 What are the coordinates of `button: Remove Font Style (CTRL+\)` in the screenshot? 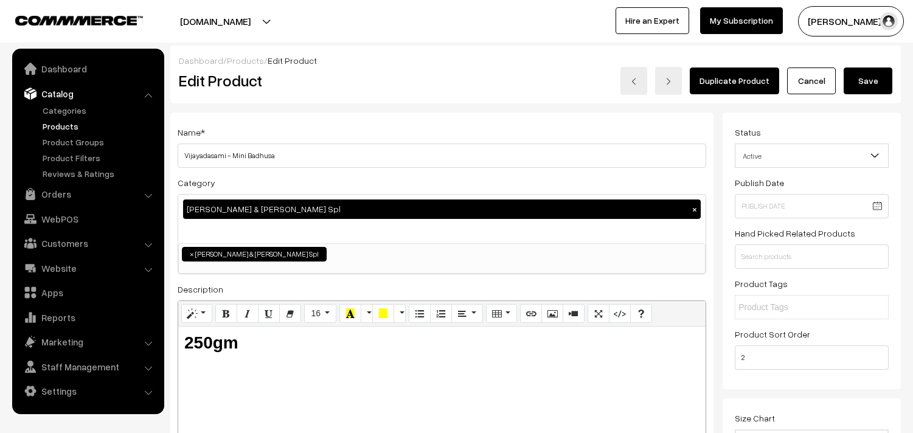 It's located at (290, 314).